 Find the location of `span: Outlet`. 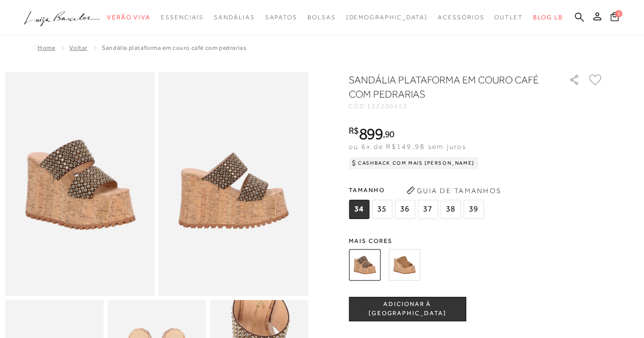

span: Outlet is located at coordinates (509, 17).